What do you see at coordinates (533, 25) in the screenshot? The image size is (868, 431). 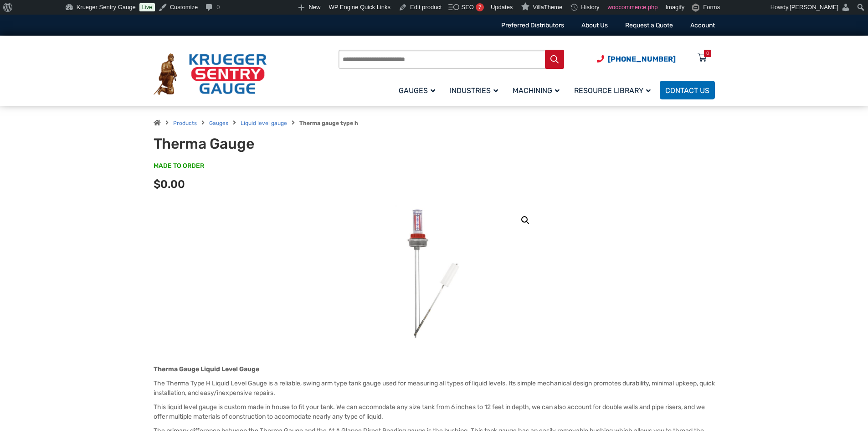 I see `a: Preferred Distributors` at bounding box center [533, 25].